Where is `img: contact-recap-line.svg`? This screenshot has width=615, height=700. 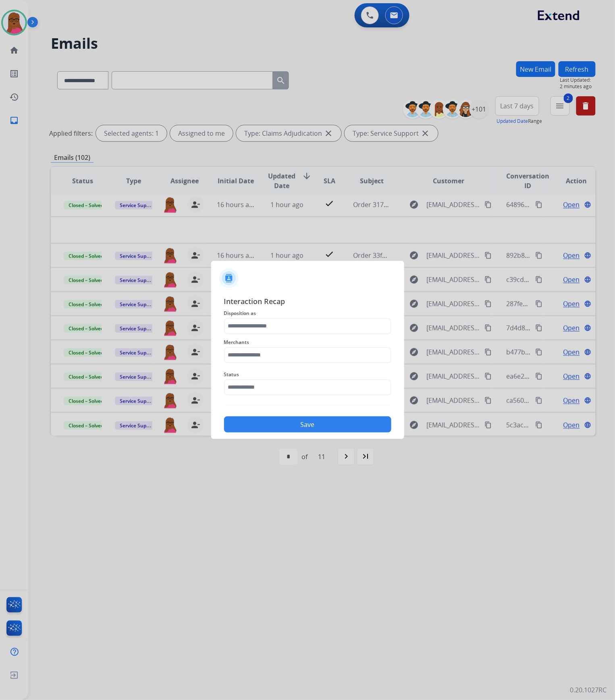
img: contact-recap-line.svg is located at coordinates (307, 405).